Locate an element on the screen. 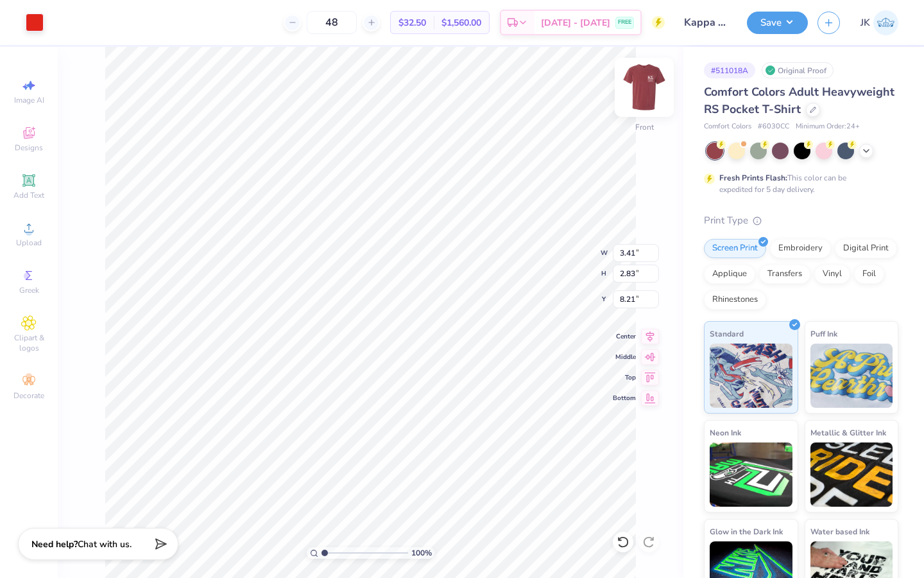 The width and height of the screenshot is (924, 578). span: Comfort Colors Adult Heavyweight RS Pocket T-Shirt is located at coordinates (799, 100).